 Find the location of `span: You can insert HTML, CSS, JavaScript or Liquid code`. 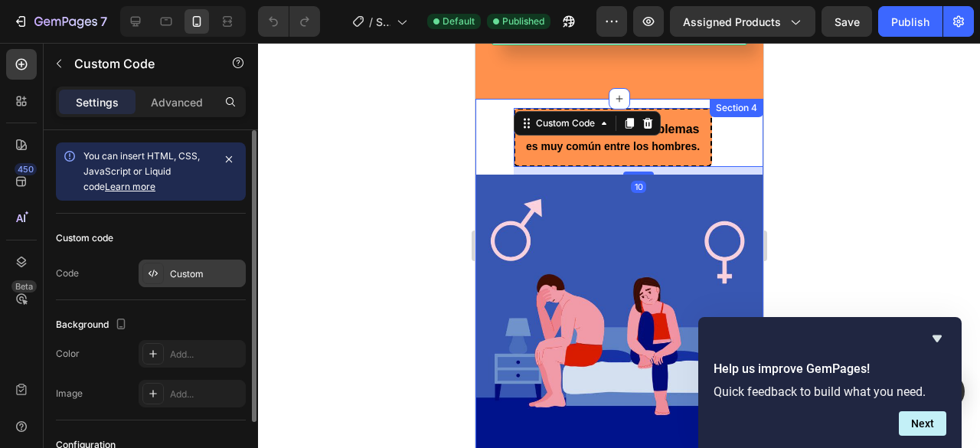

span: You can insert HTML, CSS, JavaScript or Liquid code is located at coordinates (141, 171).